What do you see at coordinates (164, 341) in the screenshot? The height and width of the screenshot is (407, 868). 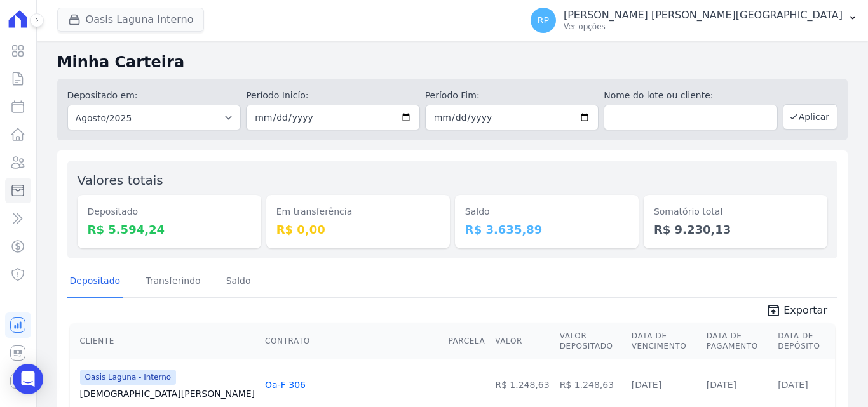 I see `th: Cliente` at bounding box center [164, 341].